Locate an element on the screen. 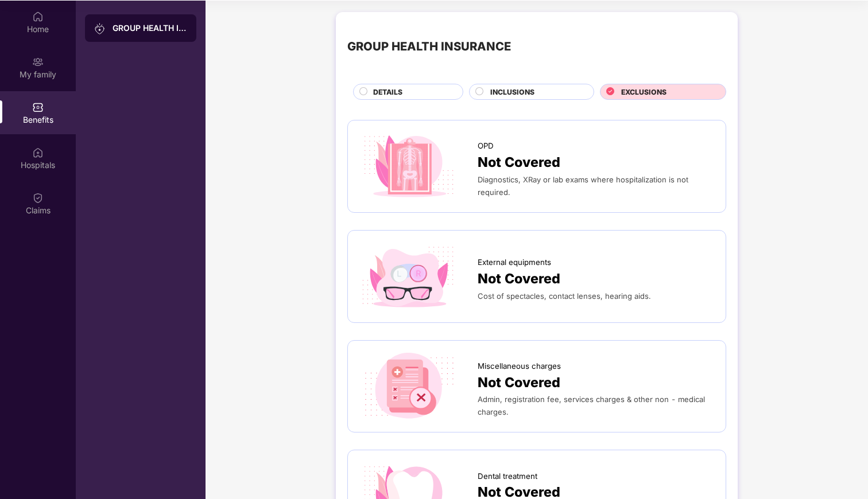 The width and height of the screenshot is (868, 499). span: Miscellaneous charges is located at coordinates (519, 366).